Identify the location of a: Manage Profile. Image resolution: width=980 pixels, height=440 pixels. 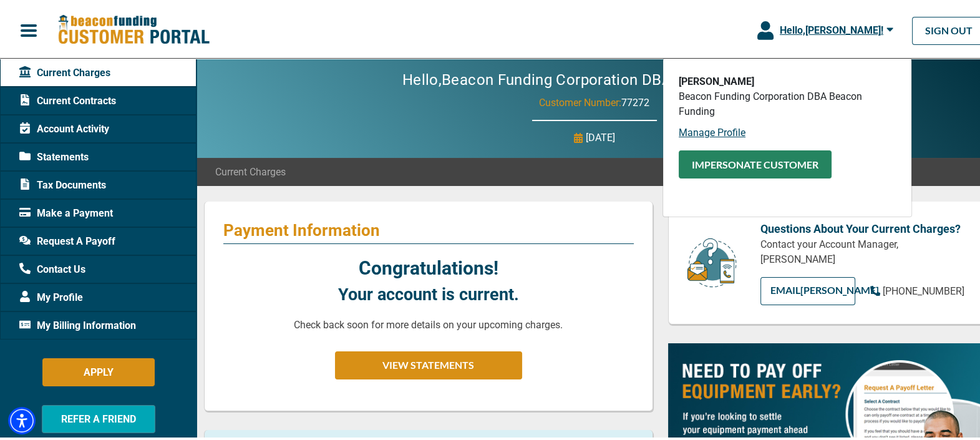
(712, 130).